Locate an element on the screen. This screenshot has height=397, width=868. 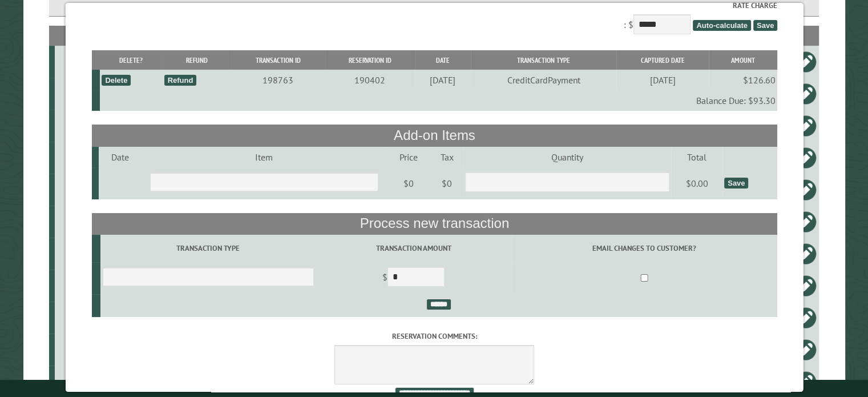
div: 18 is located at coordinates (85, 382).